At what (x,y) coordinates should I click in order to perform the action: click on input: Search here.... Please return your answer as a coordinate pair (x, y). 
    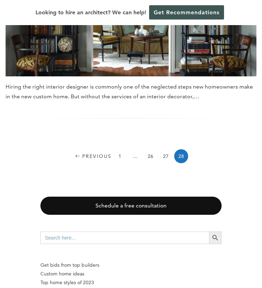
    Looking at the image, I should click on (125, 238).